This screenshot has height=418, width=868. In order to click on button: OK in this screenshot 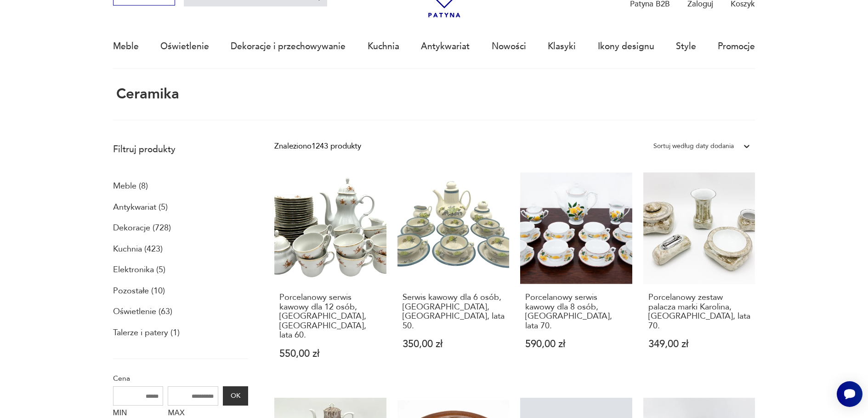, I will do `click(236, 396)`.